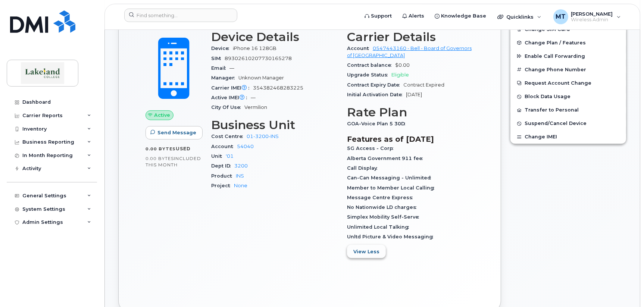  What do you see at coordinates (372, 148) in the screenshot?
I see `span: 5G Access - Corp` at bounding box center [372, 148].